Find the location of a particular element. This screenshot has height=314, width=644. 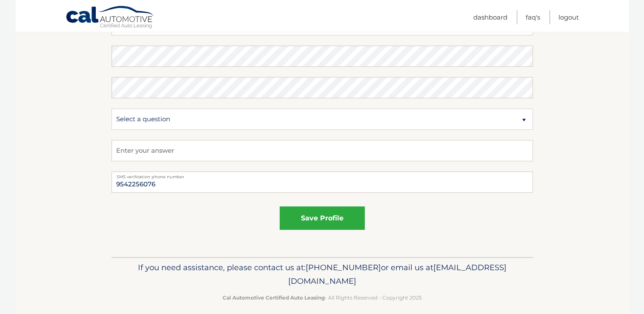

input: Telephone number for SMS login verification is located at coordinates (322, 182).